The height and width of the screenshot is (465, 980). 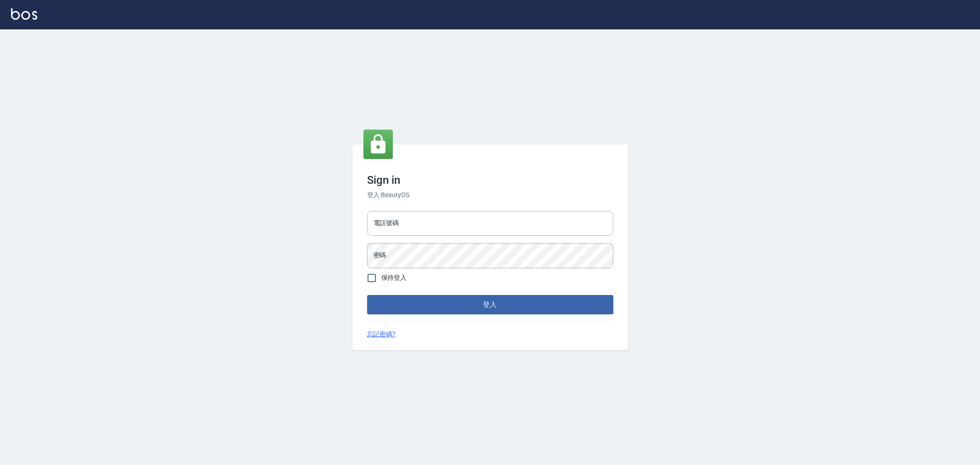 What do you see at coordinates (490, 304) in the screenshot?
I see `button: 登入` at bounding box center [490, 304].